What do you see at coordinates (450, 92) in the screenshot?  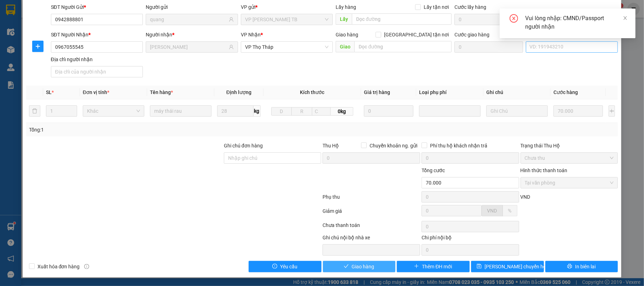 I see `th: Loại phụ phí` at bounding box center [450, 92].